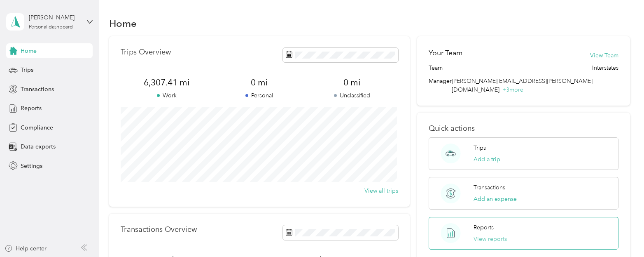 The height and width of the screenshot is (257, 644). I want to click on span: Settings, so click(31, 166).